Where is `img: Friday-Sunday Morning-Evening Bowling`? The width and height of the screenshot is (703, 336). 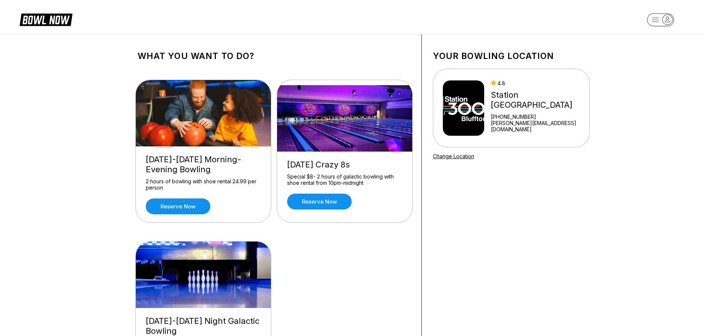
img: Friday-Sunday Morning-Evening Bowling is located at coordinates (204, 113).